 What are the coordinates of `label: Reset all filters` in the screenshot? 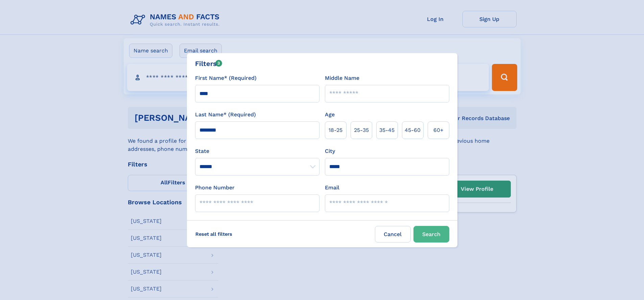 It's located at (214, 234).